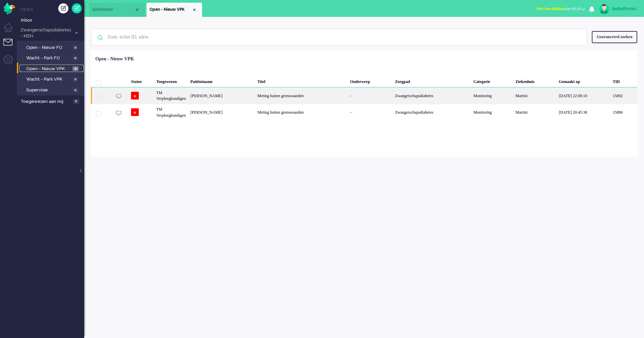 This screenshot has width=644, height=338. What do you see at coordinates (617, 9) in the screenshot?
I see `a: liesbethvmsc` at bounding box center [617, 9].